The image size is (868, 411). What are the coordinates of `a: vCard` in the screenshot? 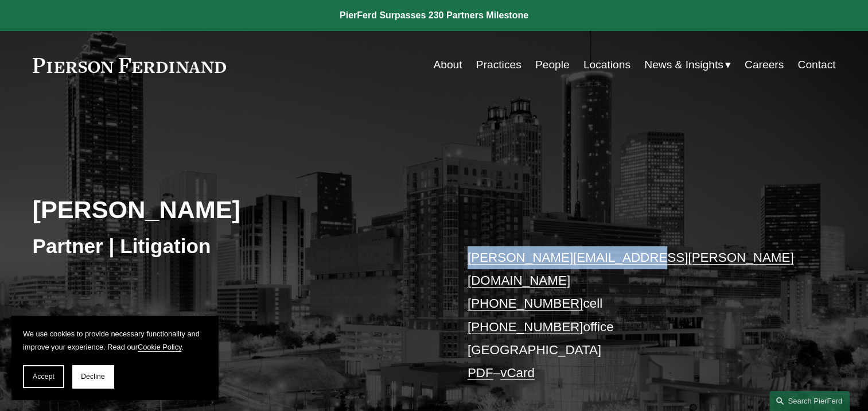 It's located at (517, 373).